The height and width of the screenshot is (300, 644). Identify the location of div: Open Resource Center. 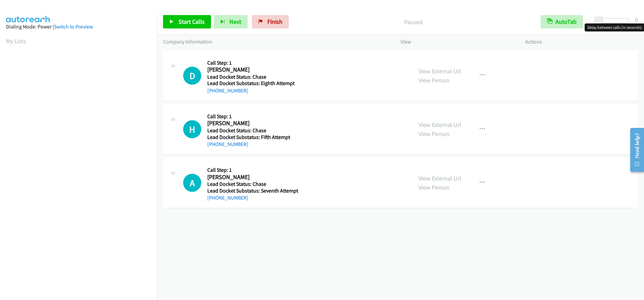
(12, 27).